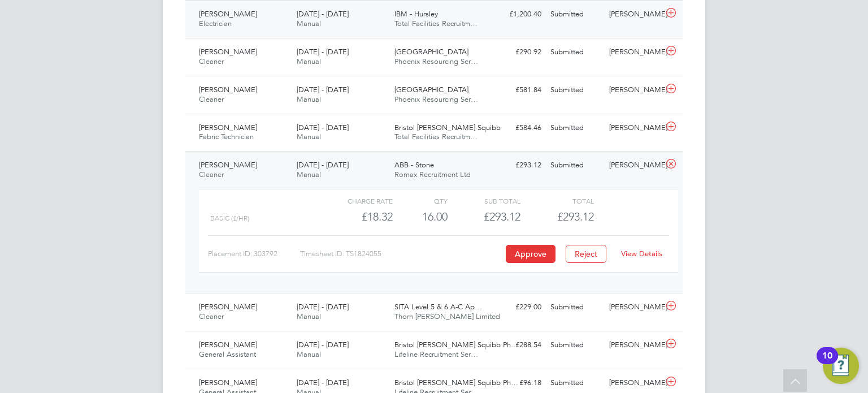 The image size is (868, 393). Describe the element at coordinates (641, 254) in the screenshot. I see `a: View Details` at that location.